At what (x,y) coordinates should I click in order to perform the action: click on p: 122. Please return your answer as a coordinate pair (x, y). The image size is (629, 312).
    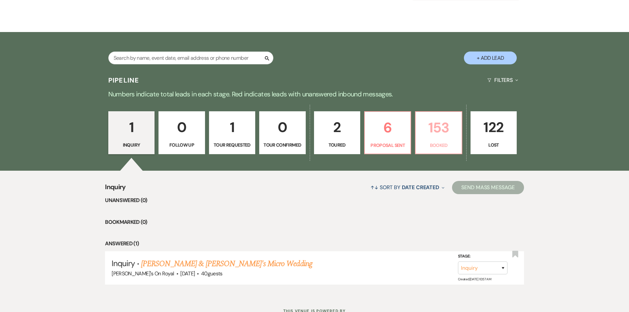
    Looking at the image, I should click on (493, 127).